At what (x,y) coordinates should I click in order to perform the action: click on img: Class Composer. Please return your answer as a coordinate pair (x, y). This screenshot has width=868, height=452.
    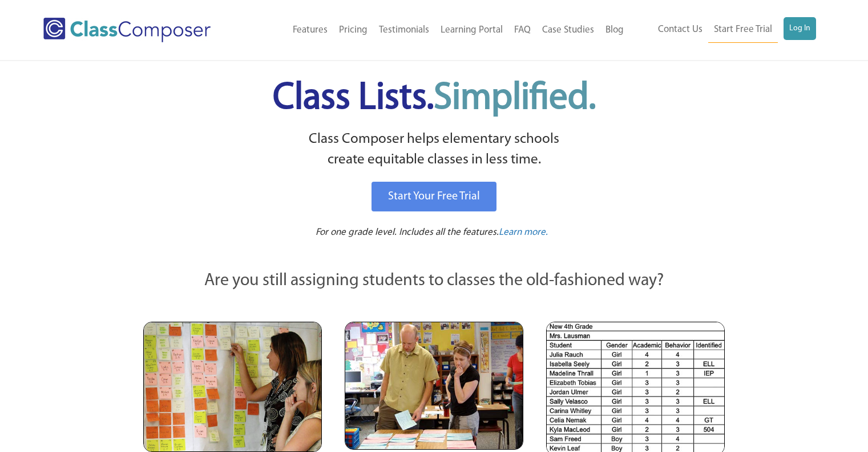
    Looking at the image, I should click on (127, 29).